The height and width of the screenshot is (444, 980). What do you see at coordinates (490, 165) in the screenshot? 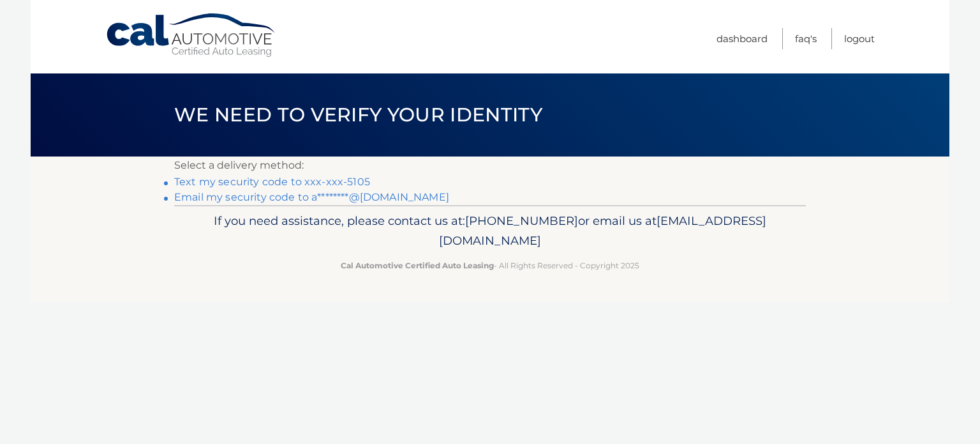
I see `p: Select a delivery method:` at bounding box center [490, 165].